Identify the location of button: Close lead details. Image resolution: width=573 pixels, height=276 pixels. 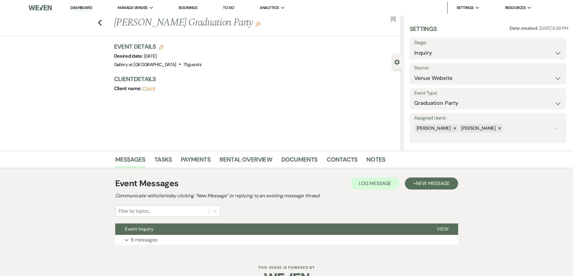
(397, 62).